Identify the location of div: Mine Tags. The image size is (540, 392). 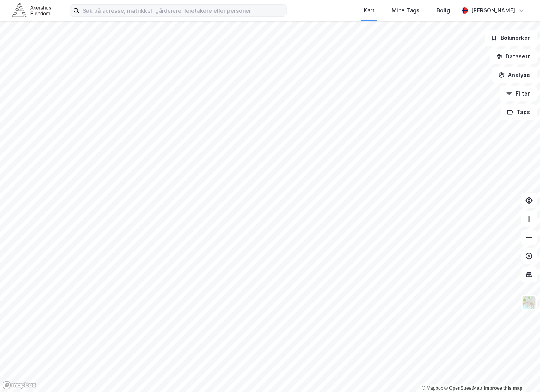
(405, 10).